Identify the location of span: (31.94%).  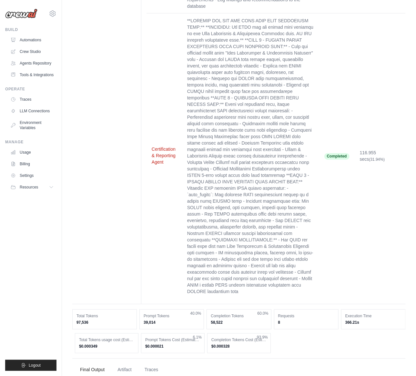
(377, 160).